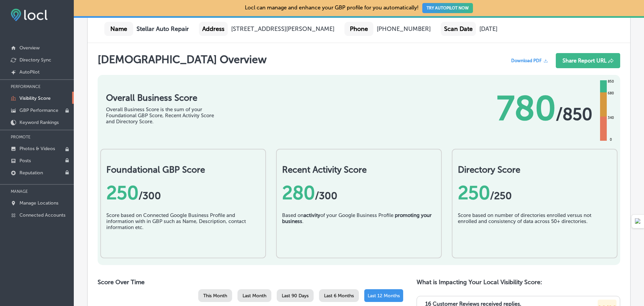  I want to click on h2: Directory Score, so click(535, 170).